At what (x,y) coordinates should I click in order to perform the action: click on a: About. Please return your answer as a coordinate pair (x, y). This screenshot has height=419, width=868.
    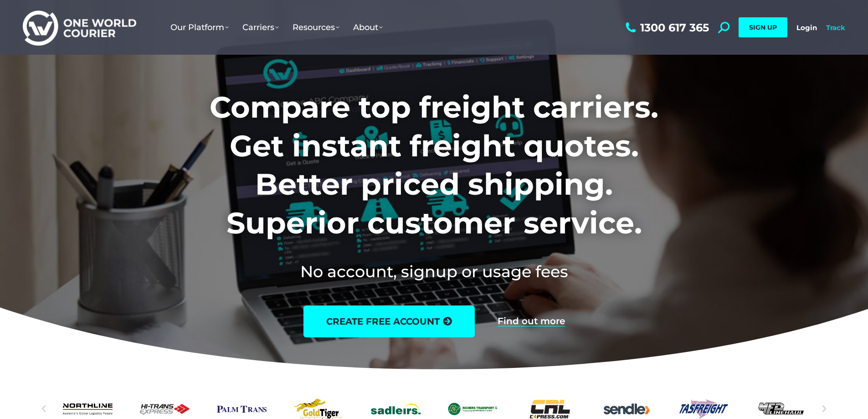
    Looking at the image, I should click on (368, 27).